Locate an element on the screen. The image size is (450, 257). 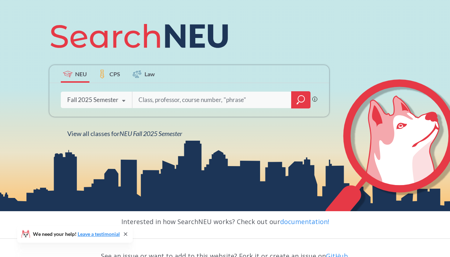
span: CPS is located at coordinates (115, 74).